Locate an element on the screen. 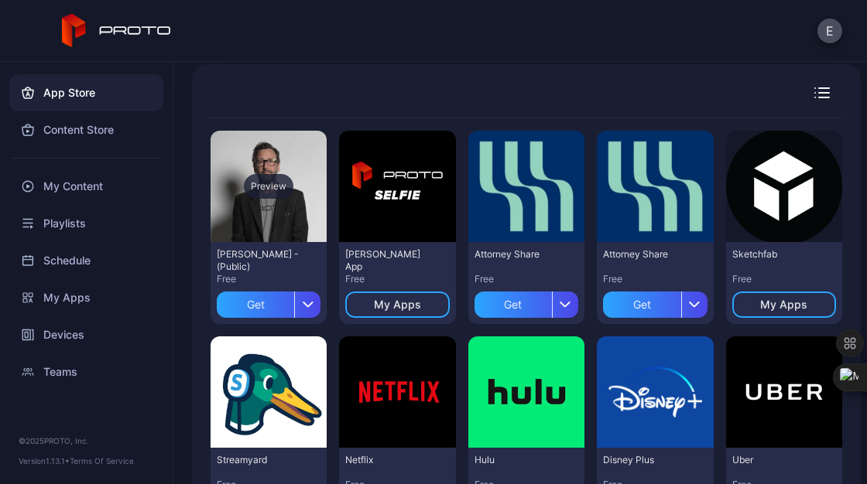 This screenshot has height=484, width=867. div: App Store is located at coordinates (86, 93).